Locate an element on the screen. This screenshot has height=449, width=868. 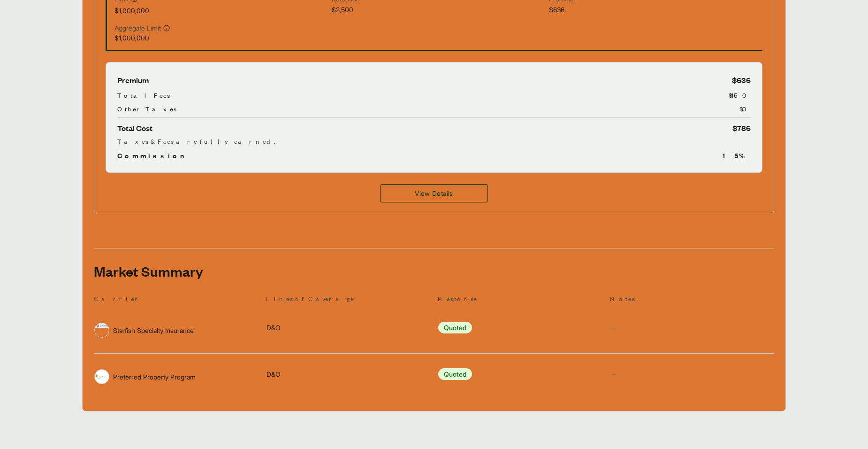
h2: Market Summary is located at coordinates (434, 271).